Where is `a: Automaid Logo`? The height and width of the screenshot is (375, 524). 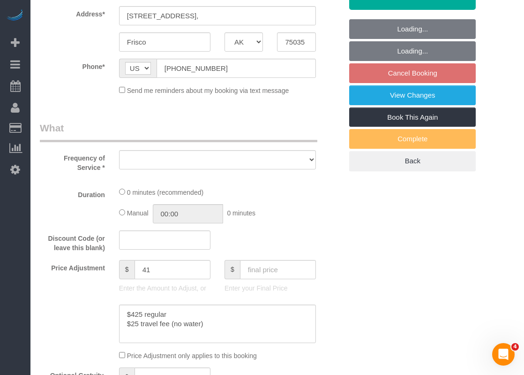
a: Automaid Logo is located at coordinates (15, 16).